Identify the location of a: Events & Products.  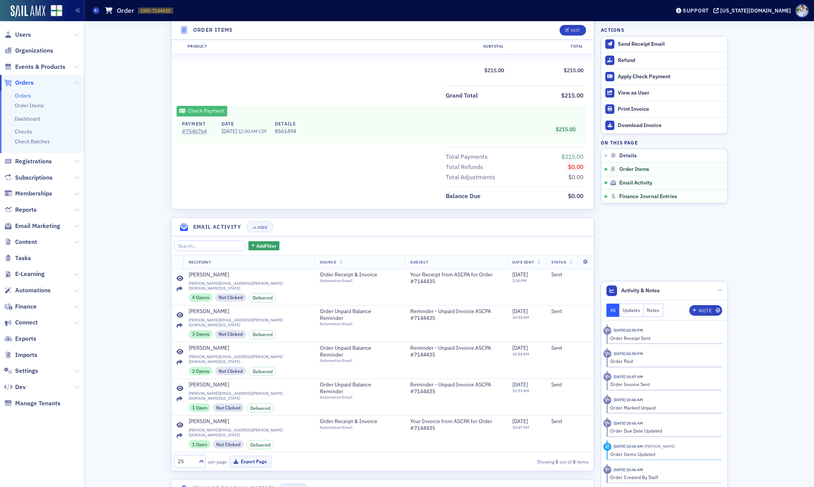
(35, 67).